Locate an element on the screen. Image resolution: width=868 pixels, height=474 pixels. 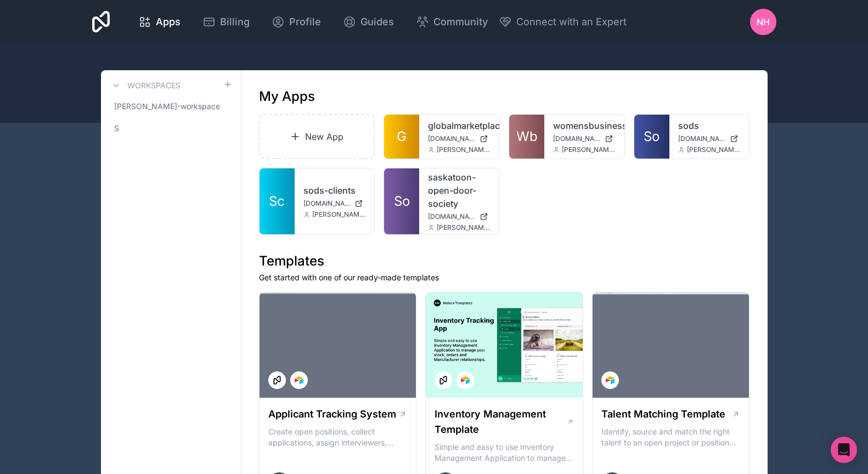
p: Create open positions, collect applications, assign interviewers, centralise candidate feedback a... is located at coordinates (338, 437).